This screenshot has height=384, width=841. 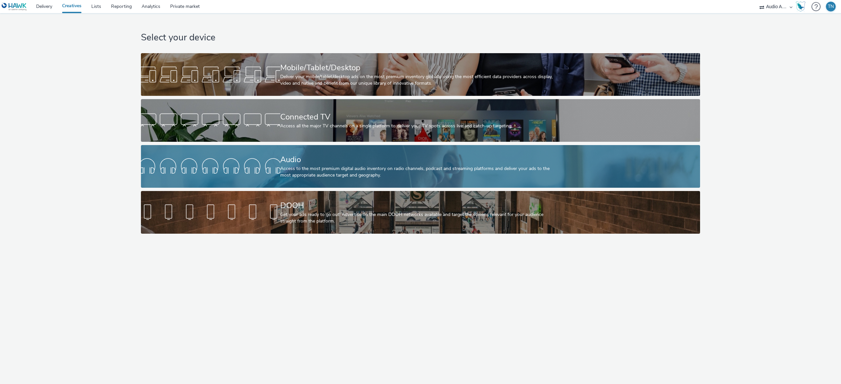 What do you see at coordinates (419, 126) in the screenshot?
I see `div: Access all the major TV channels on a single platform to deliver your TV spots across live and ca...` at bounding box center [419, 126].